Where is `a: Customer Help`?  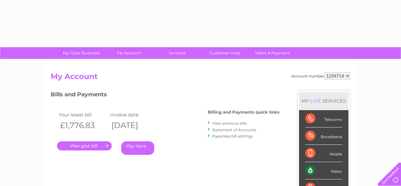 a: Customer Help is located at coordinates (225, 53).